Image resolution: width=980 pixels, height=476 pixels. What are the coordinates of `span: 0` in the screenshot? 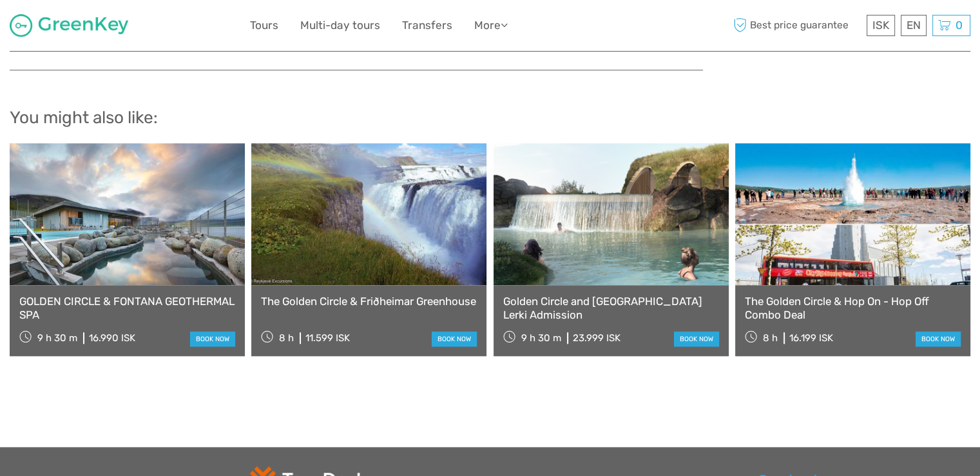 It's located at (959, 25).